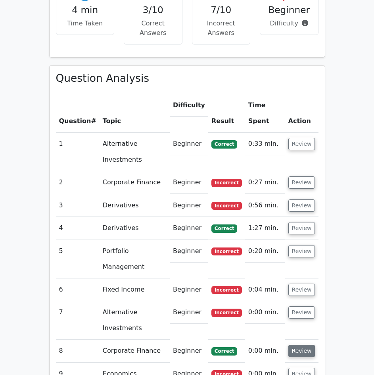 This screenshot has width=374, height=375. I want to click on td: 0:27 min., so click(265, 182).